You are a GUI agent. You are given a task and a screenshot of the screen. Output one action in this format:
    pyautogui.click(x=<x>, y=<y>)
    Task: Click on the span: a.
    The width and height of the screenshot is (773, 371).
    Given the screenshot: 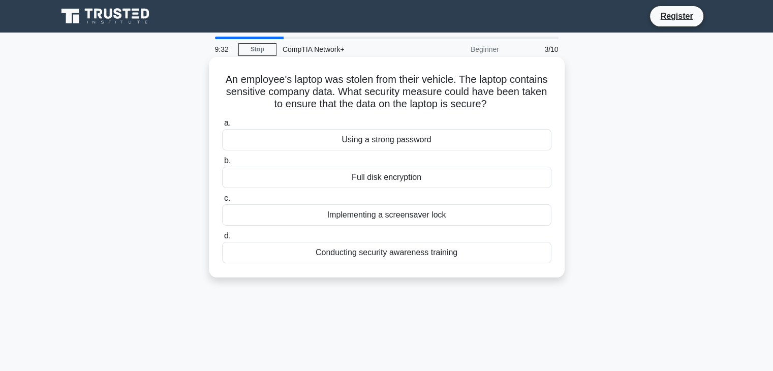 What is the action you would take?
    pyautogui.click(x=227, y=123)
    